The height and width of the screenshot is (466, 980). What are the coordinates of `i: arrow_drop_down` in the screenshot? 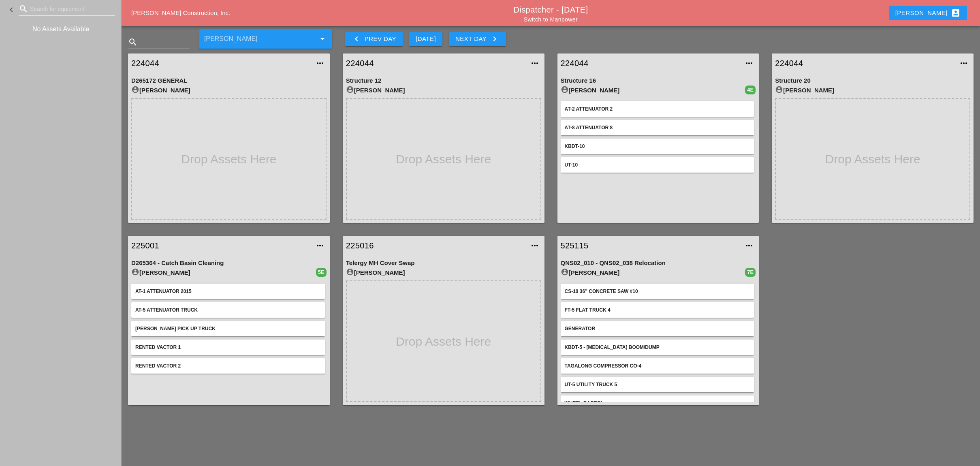 It's located at (323, 39).